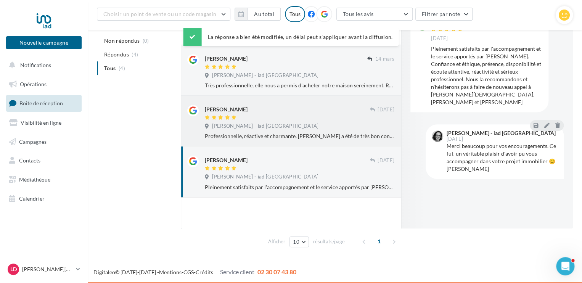 The image size is (582, 283). Describe the element at coordinates (135, 55) in the screenshot. I see `span: (4)` at that location.